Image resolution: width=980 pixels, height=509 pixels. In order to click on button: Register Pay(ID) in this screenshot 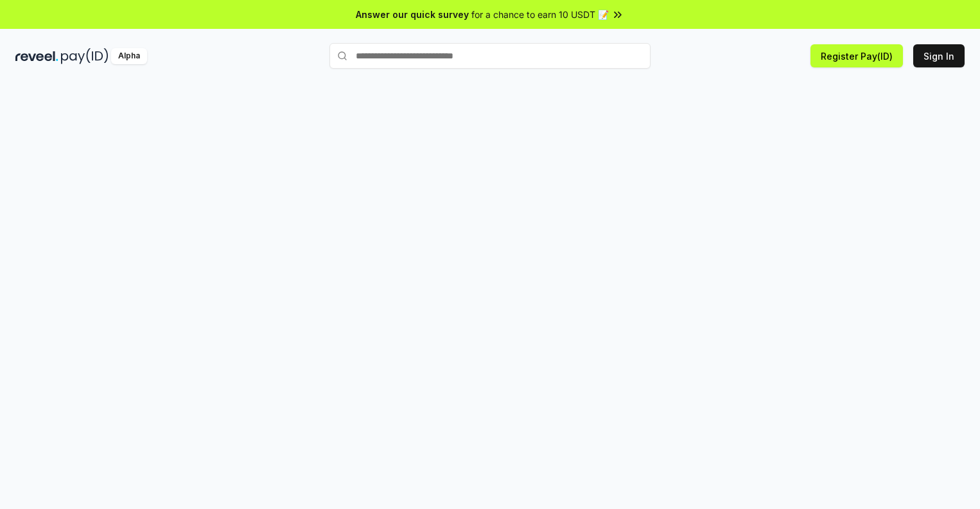, I will do `click(856, 56)`.